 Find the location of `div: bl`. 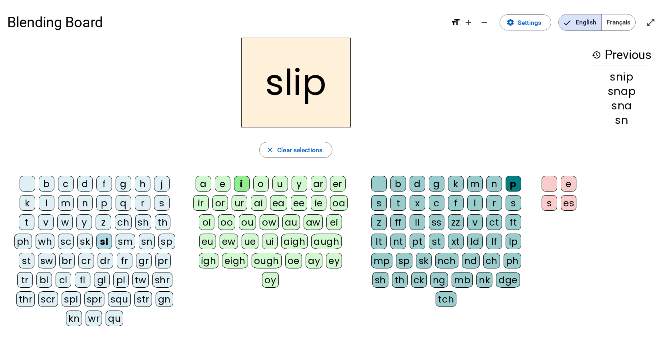

div: bl is located at coordinates (44, 279).